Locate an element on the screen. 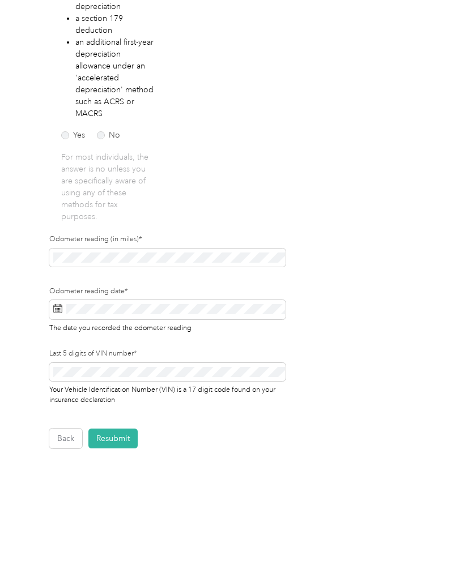 The height and width of the screenshot is (565, 459). label: Odometer reading date* is located at coordinates (167, 292).